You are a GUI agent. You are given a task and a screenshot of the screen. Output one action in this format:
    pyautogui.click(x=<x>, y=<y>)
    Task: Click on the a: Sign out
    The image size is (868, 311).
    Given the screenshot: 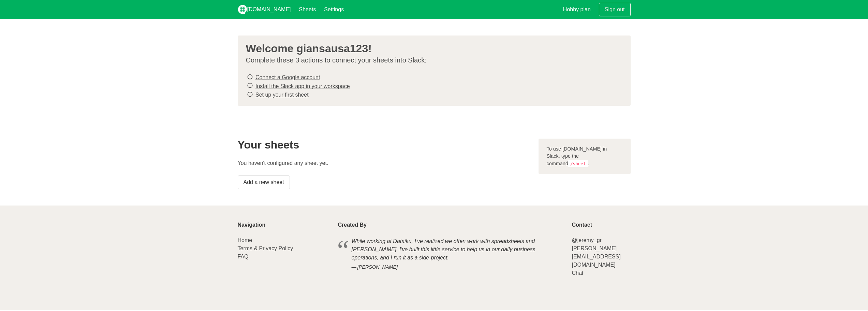 What is the action you would take?
    pyautogui.click(x=614, y=9)
    